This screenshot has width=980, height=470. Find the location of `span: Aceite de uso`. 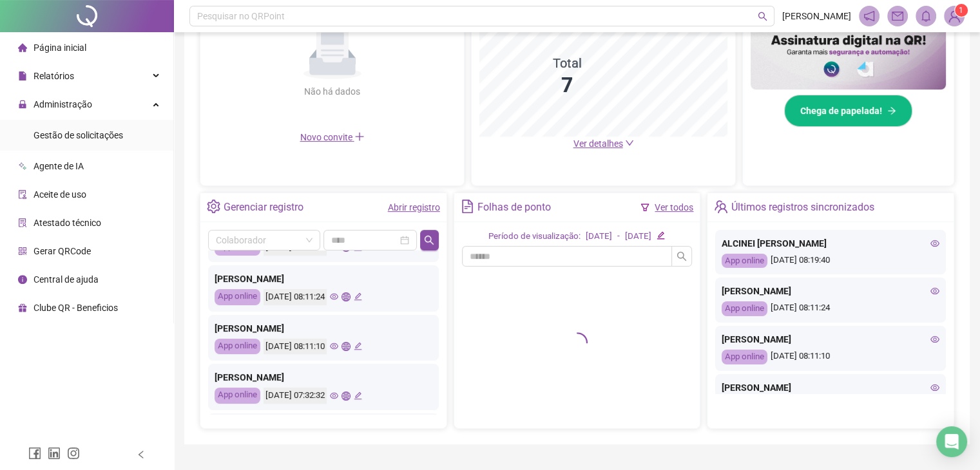

span: Aceite de uso is located at coordinates (60, 194).